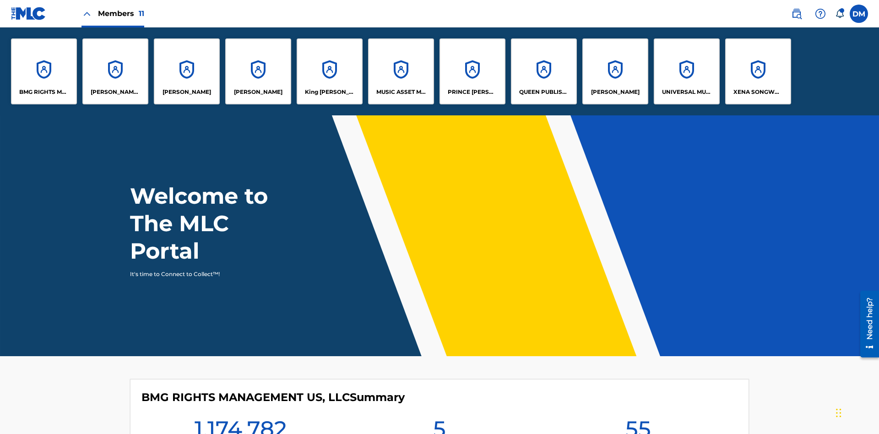 Image resolution: width=879 pixels, height=434 pixels. I want to click on div: Need help?, so click(16, 32).